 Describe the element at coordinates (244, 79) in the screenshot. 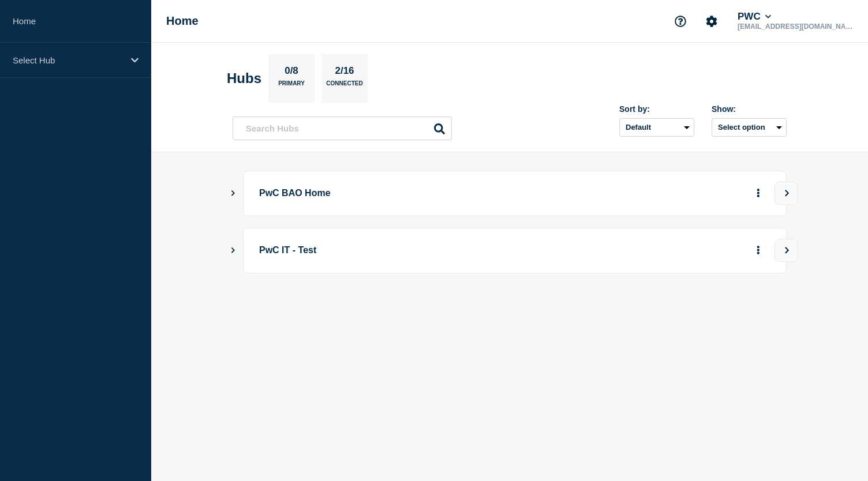

I see `h2: Hubs` at that location.